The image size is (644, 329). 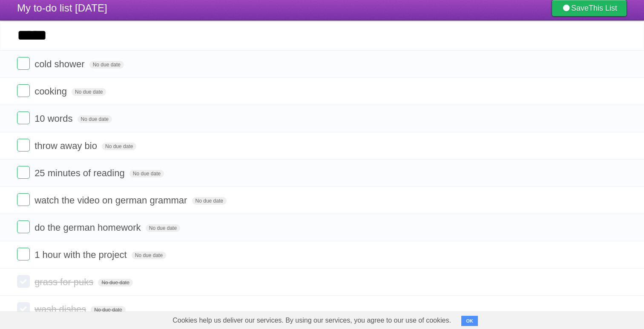 What do you see at coordinates (67, 146) in the screenshot?
I see `span: throw away bio` at bounding box center [67, 146].